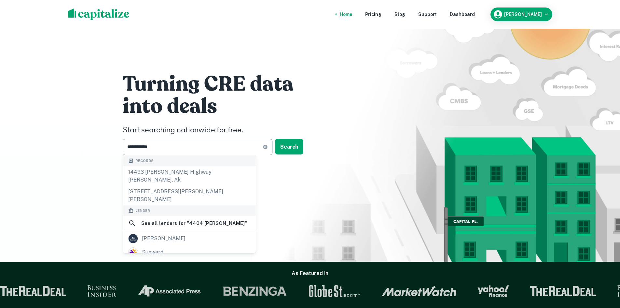 The height and width of the screenshot is (308, 620). I want to click on div: sunward, so click(153, 252).